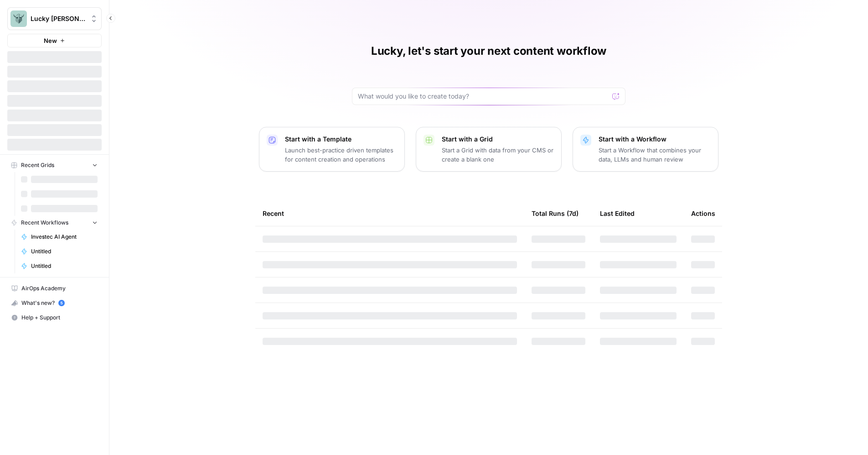 This screenshot has width=868, height=455. I want to click on button: Workspace: Lucky Beard, so click(54, 19).